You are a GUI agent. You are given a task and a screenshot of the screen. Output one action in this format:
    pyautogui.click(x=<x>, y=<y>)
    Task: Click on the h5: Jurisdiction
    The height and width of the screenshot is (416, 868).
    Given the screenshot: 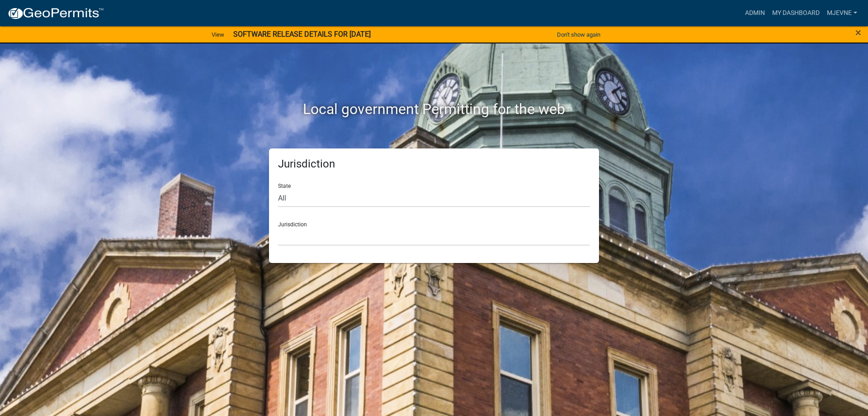 What is the action you would take?
    pyautogui.click(x=434, y=163)
    